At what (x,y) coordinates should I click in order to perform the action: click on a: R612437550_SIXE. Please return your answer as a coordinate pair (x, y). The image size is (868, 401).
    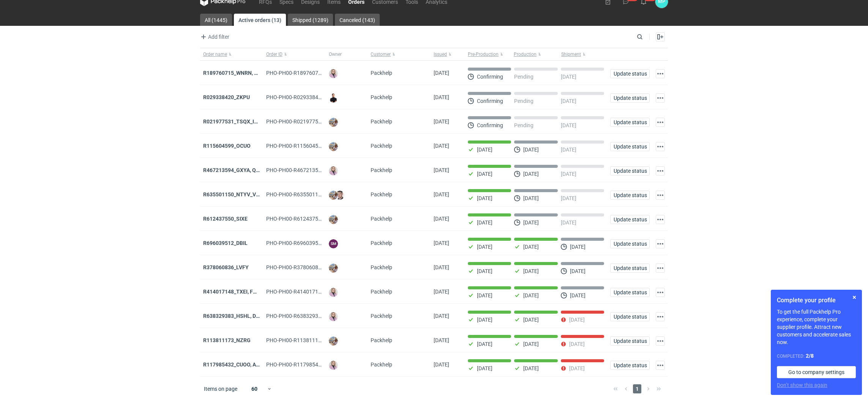
    Looking at the image, I should click on (225, 219).